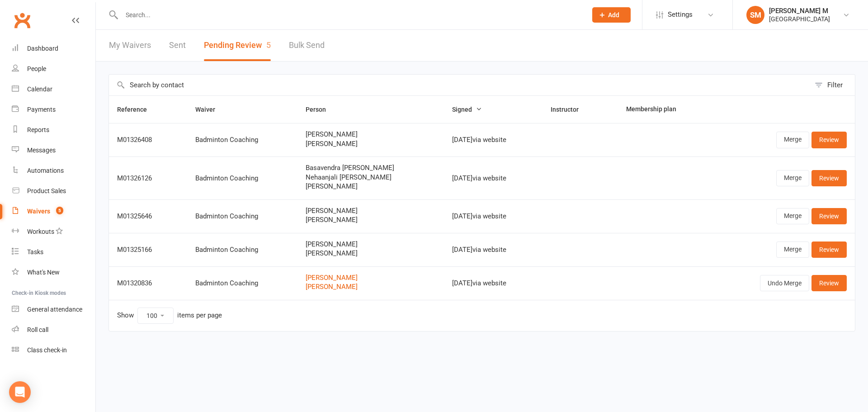 The image size is (868, 412). Describe the element at coordinates (177, 45) in the screenshot. I see `a: Sent` at that location.